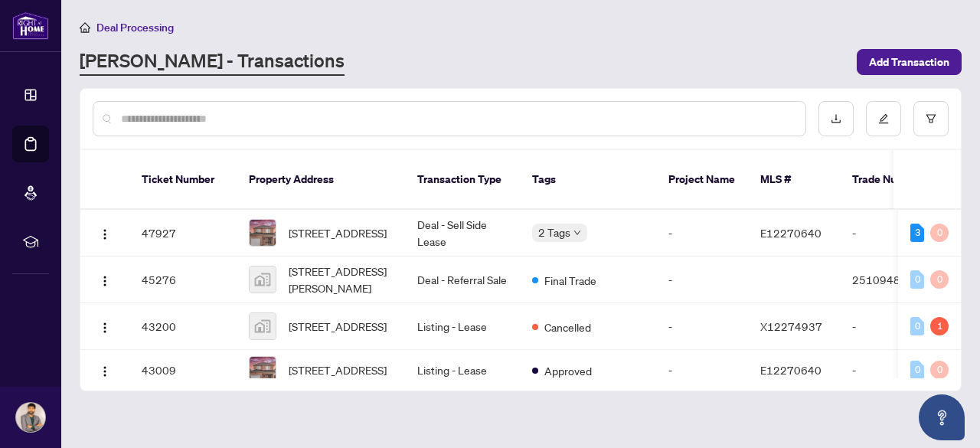  What do you see at coordinates (794, 180) in the screenshot?
I see `th: MLS #` at bounding box center [794, 180].